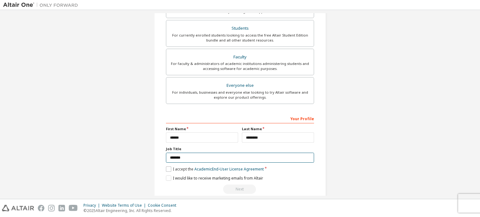  I want to click on div: For currently enrolled students looking to access the free Altair Student Edition bundle and all ..., so click(240, 38).